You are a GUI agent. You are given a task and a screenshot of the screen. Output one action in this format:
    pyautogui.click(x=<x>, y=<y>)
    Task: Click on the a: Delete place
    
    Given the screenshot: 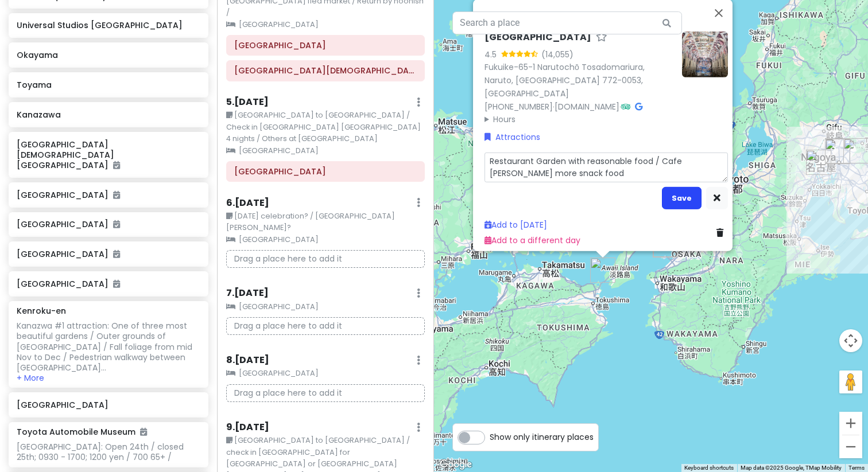 What is the action you would take?
    pyautogui.click(x=722, y=232)
    